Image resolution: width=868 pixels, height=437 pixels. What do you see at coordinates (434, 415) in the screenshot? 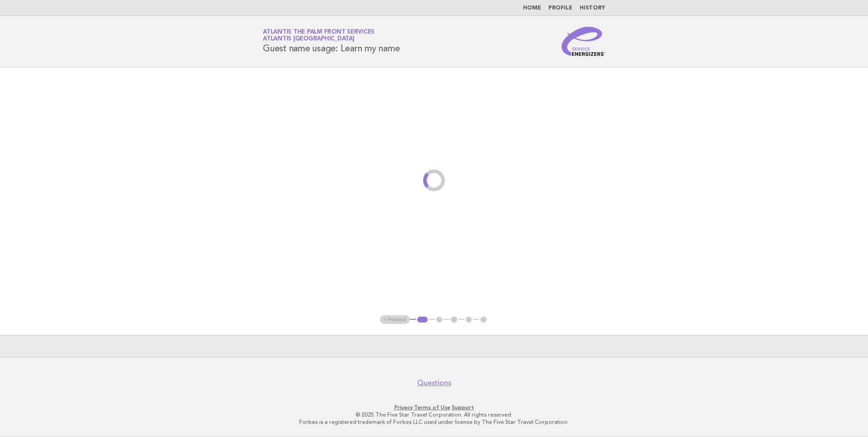
I see `p: © 2025 The Five Star Travel Corporation. All rights reserved.` at bounding box center [434, 415].